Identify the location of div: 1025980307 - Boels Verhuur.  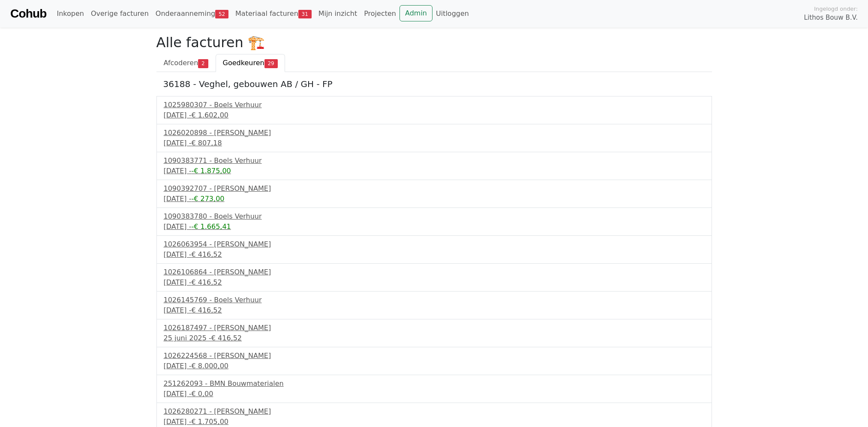
(434, 105).